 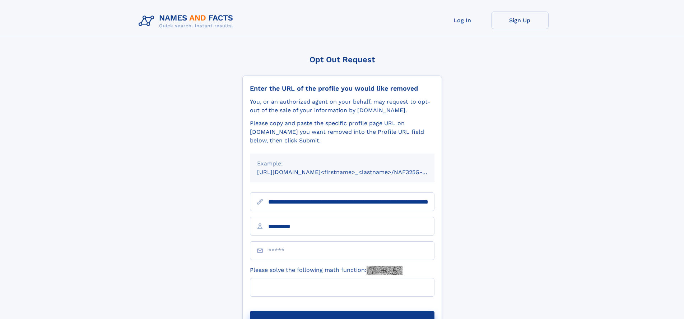 I want to click on a: Log In, so click(x=463, y=20).